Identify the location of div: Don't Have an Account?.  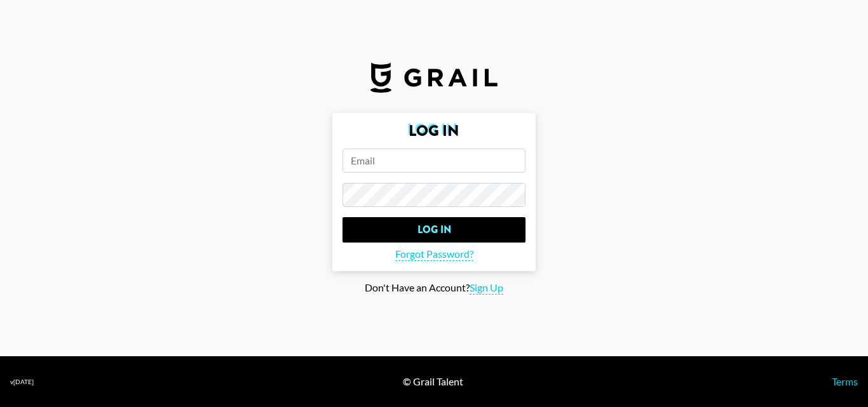
(434, 287).